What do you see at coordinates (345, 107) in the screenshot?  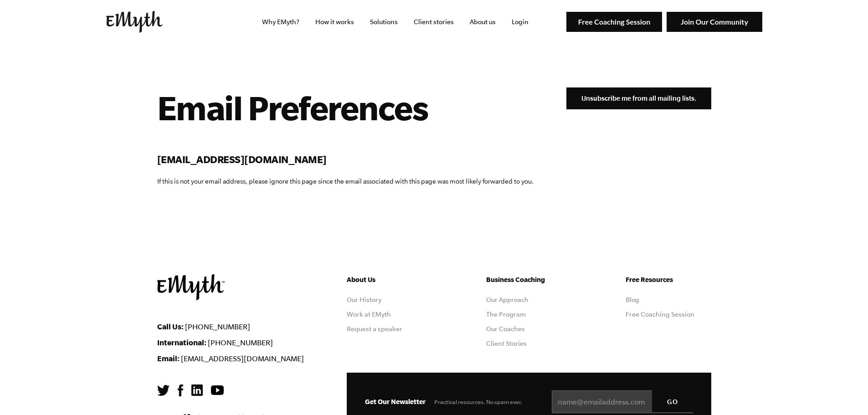 I see `h1: Email Preferences` at bounding box center [345, 107].